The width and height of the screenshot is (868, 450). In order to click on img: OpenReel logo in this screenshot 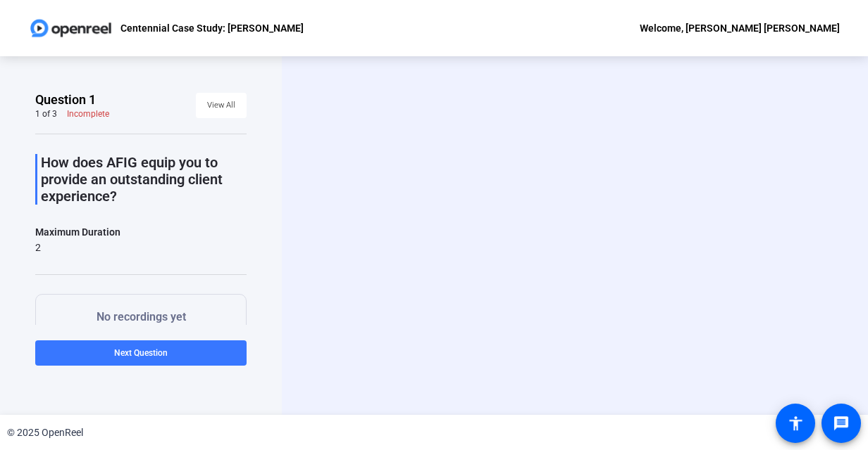, I will do `click(70, 28)`.